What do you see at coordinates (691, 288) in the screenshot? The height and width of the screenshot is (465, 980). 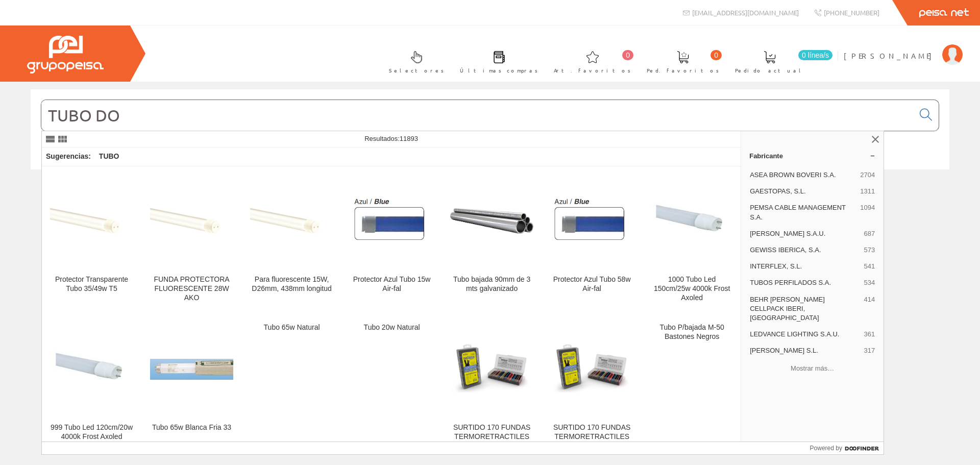 I see `div: 1000 Tubo Led 150cm/25w 4000k Frost Axoled` at bounding box center [691, 288].